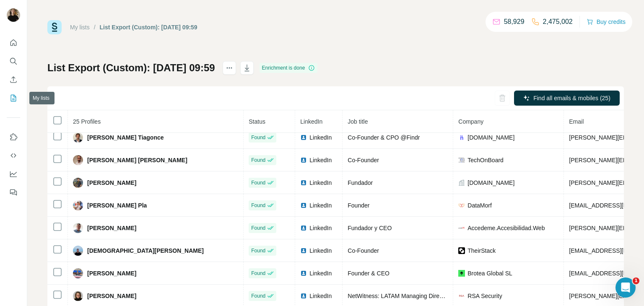  What do you see at coordinates (514, 21) in the screenshot?
I see `p: 58,929` at bounding box center [514, 21].